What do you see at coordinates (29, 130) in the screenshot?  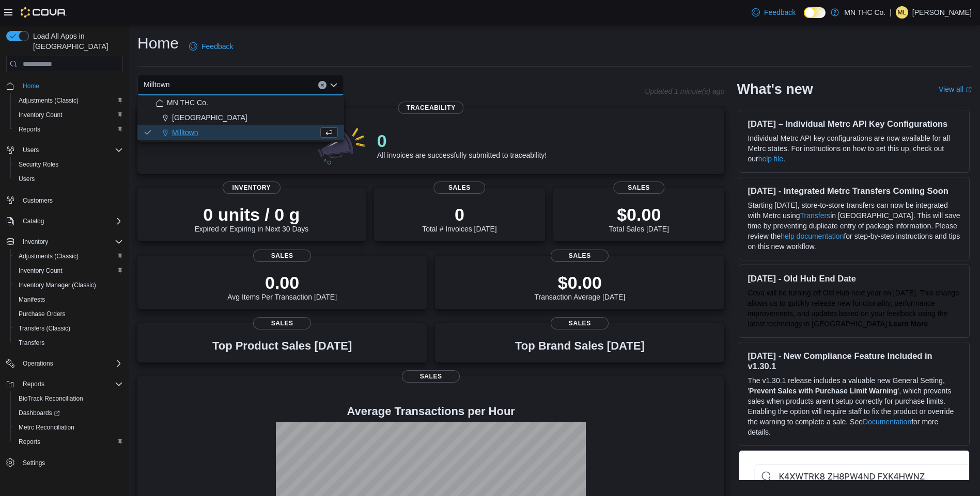 I see `a: Reports` at bounding box center [29, 130].